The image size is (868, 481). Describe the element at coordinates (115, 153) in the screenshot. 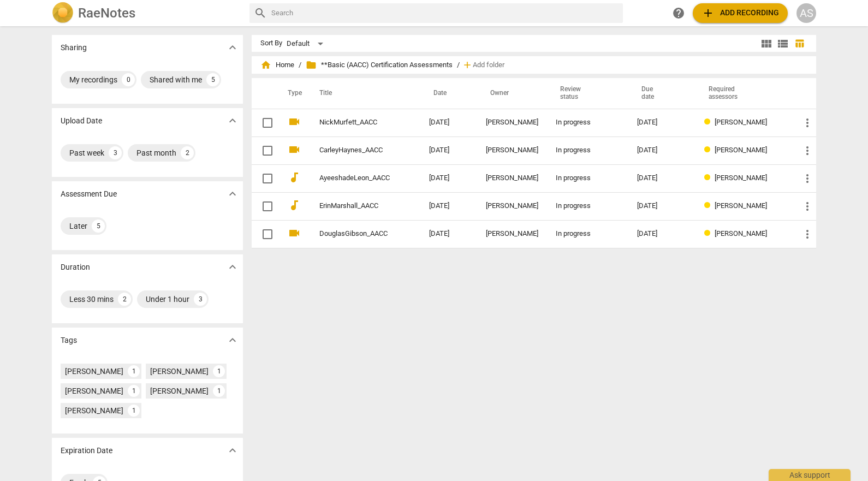

I see `div: 3` at that location.